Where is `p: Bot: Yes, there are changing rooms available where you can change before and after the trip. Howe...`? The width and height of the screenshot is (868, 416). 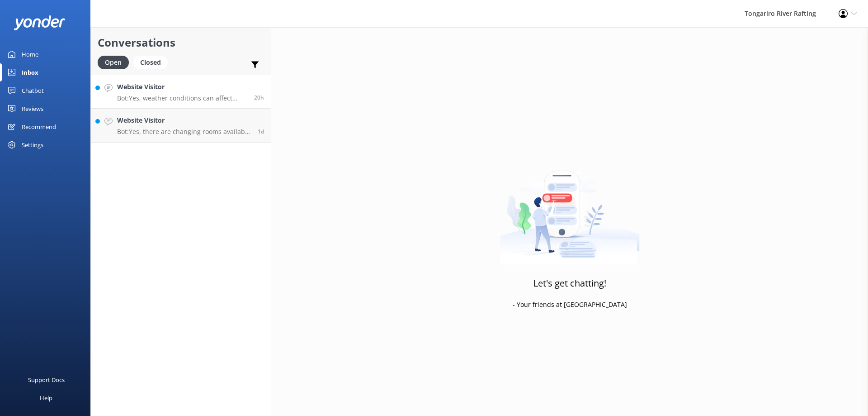
p: Bot: Yes, there are changing rooms available where you can change before and after the trip. Howe... is located at coordinates (184, 132).